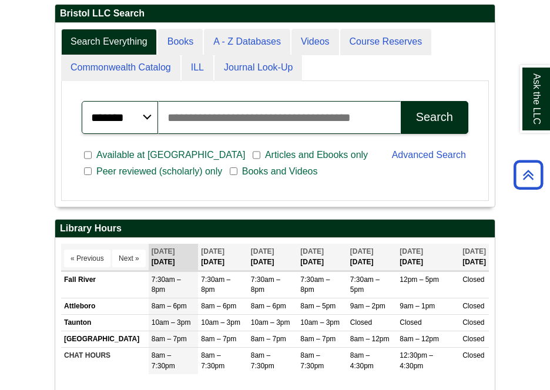 The image size is (550, 390). What do you see at coordinates (386, 42) in the screenshot?
I see `a: Course Reserves` at bounding box center [386, 42].